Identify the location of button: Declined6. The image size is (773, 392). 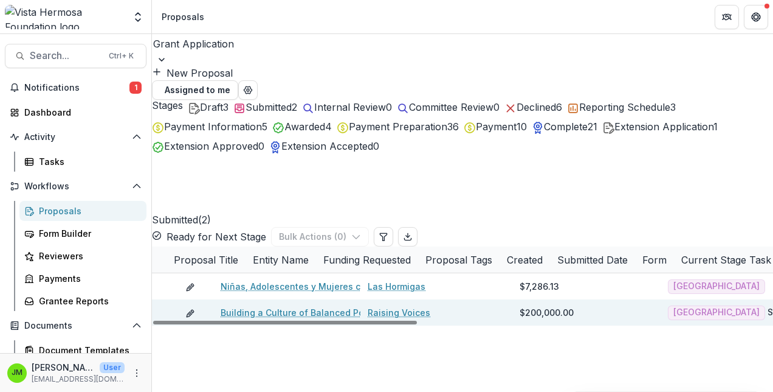
(533, 107).